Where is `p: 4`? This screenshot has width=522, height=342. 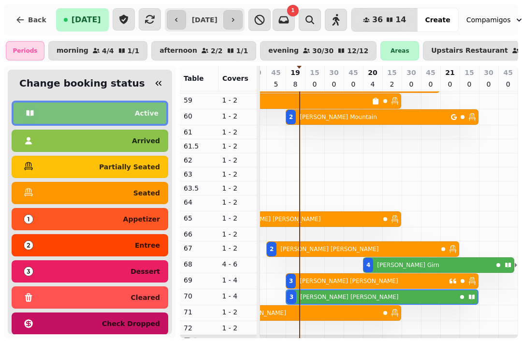 p: 4 is located at coordinates (373, 84).